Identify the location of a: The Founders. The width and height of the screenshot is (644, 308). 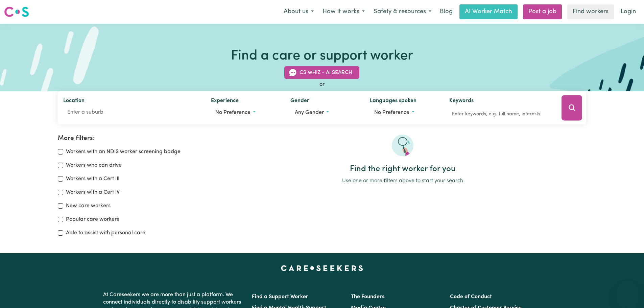
(368, 297).